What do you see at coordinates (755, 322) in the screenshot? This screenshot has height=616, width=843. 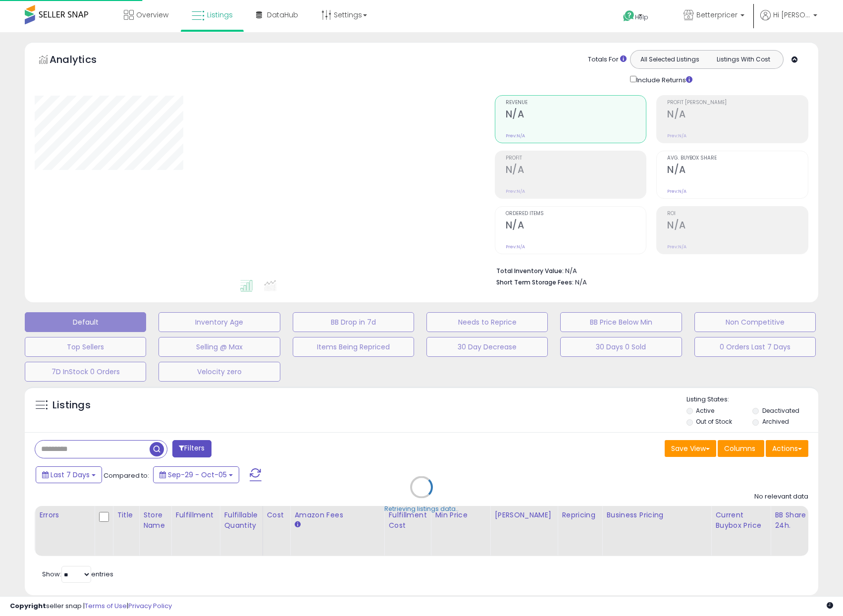 I see `button: Non Competitive` at bounding box center [755, 322].